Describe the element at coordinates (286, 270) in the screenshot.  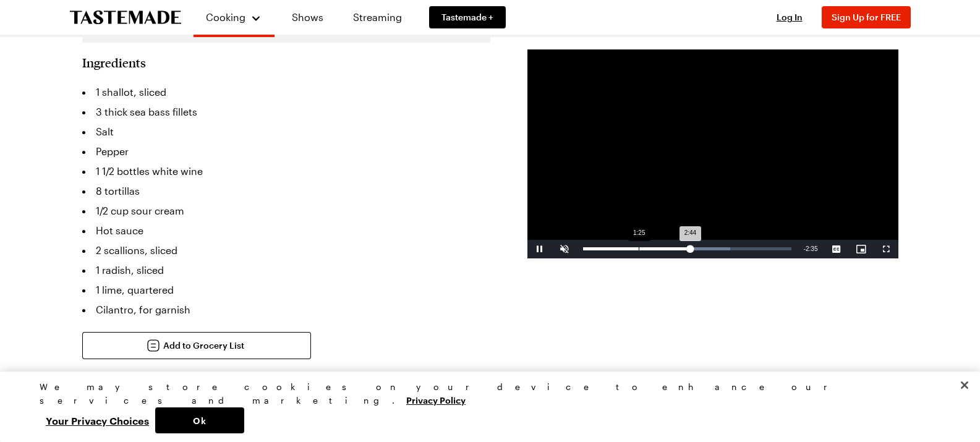
I see `li: 1 radish, sliced` at that location.